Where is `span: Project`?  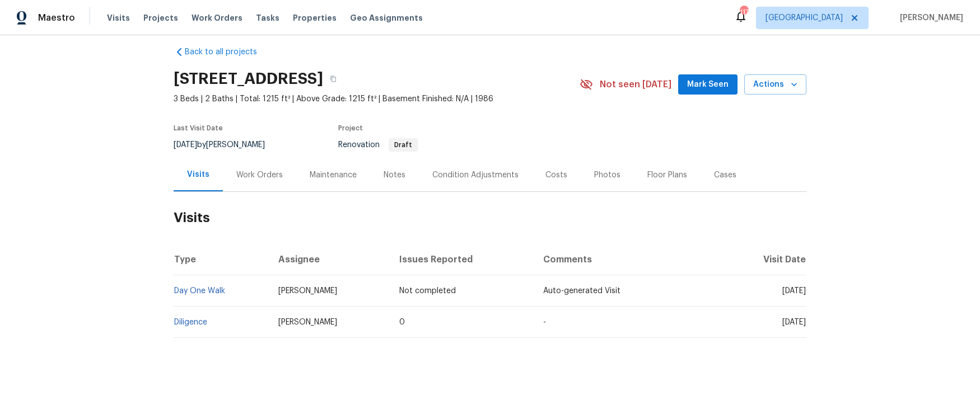
span: Project is located at coordinates (350, 128).